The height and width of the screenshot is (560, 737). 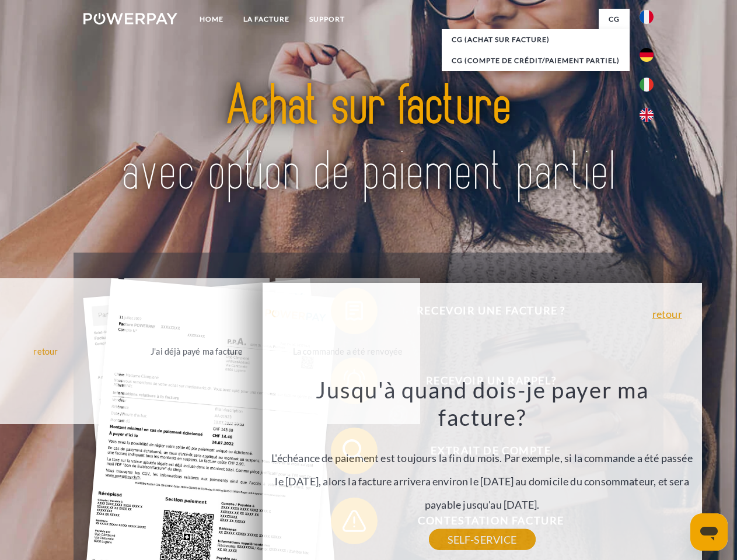 What do you see at coordinates (482, 404) in the screenshot?
I see `h3: Jusqu'à quand dois-je payer ma facture?` at bounding box center [482, 404].